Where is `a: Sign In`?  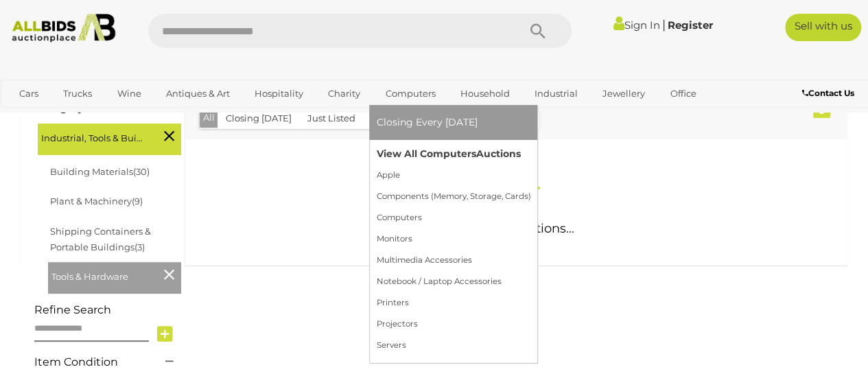 a: Sign In is located at coordinates (637, 25).